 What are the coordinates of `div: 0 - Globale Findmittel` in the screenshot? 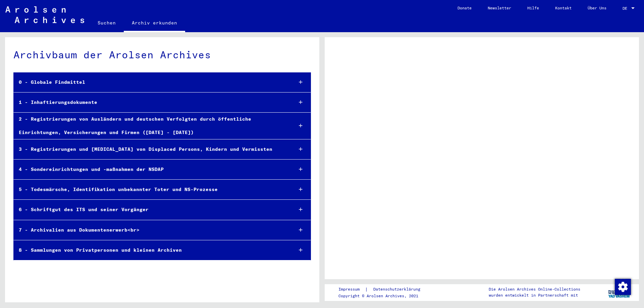 It's located at (151, 82).